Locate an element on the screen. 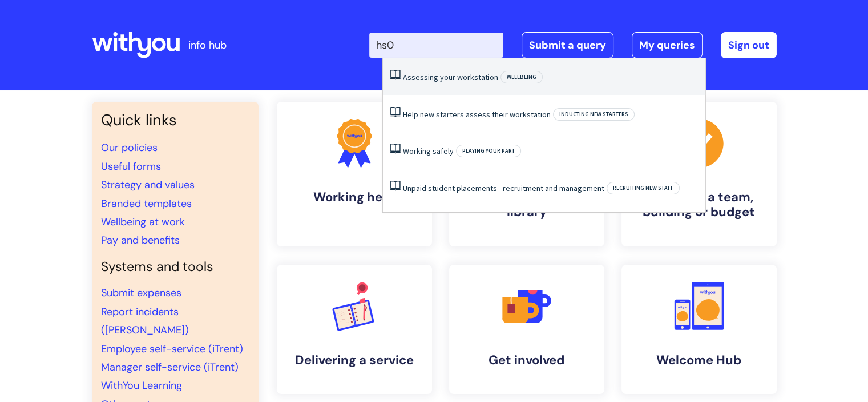  a: Welcome Hub is located at coordinates (700, 329).